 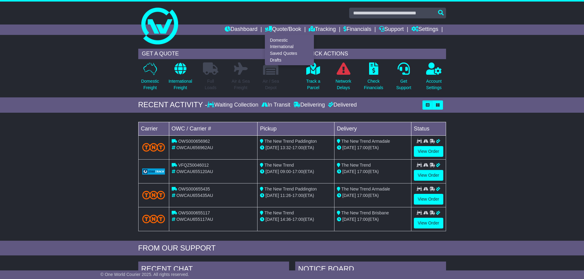 I want to click on span: OWCAU655435AU, so click(x=195, y=196).